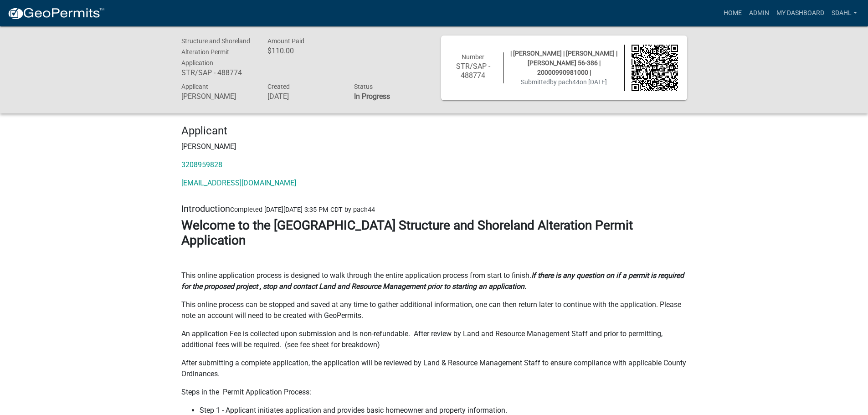  Describe the element at coordinates (195, 86) in the screenshot. I see `span: Applicant` at that location.